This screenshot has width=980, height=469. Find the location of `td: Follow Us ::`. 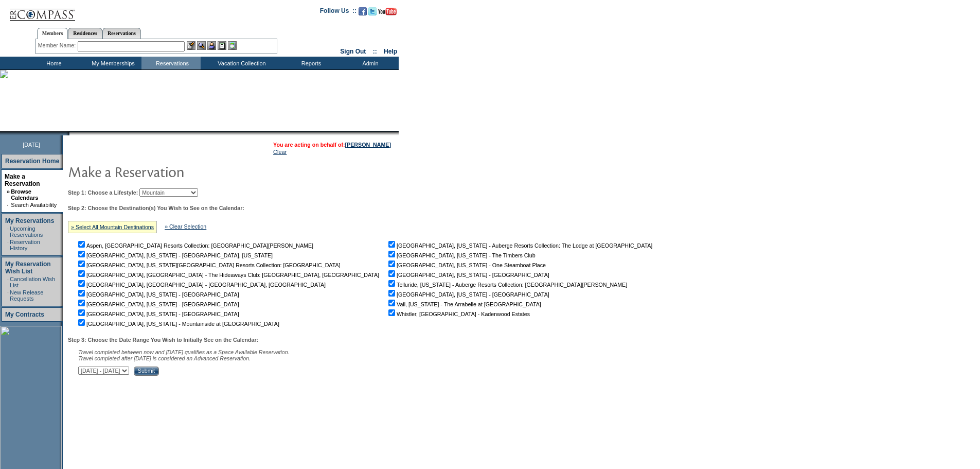

td: Follow Us :: is located at coordinates (338, 12).